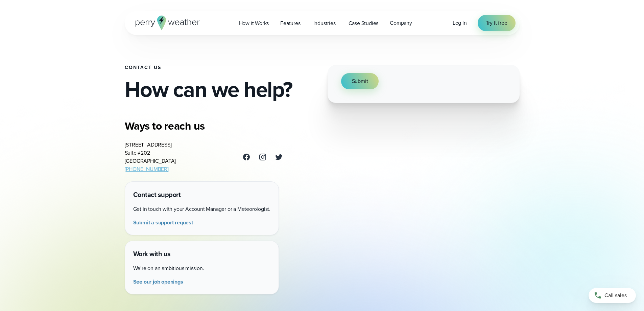 Image resolution: width=644 pixels, height=311 pixels. What do you see at coordinates (324, 24) in the screenshot?
I see `span: Industries` at bounding box center [324, 24].